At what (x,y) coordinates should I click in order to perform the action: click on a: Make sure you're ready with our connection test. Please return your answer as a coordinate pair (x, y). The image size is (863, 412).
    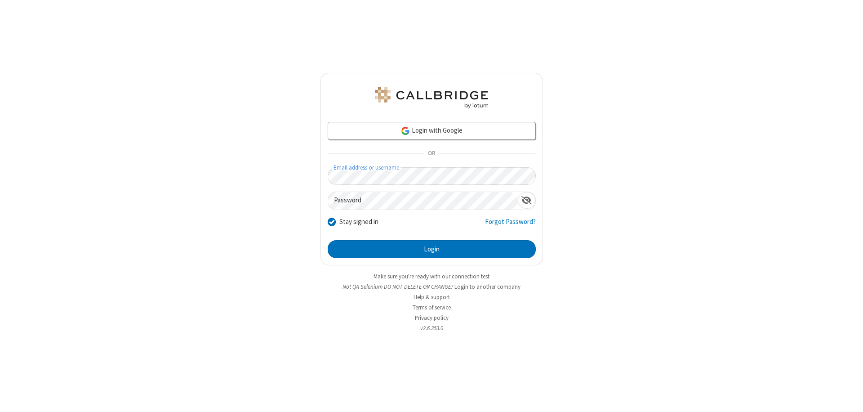
    Looking at the image, I should click on (432, 276).